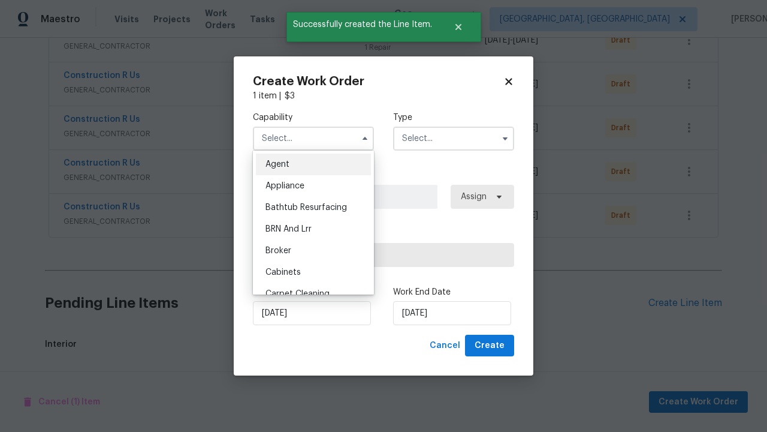  I want to click on span: Create, so click(490, 345).